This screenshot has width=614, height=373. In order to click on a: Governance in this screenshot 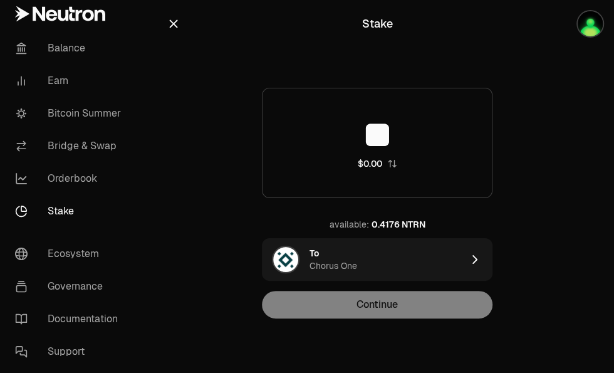, I will do `click(70, 286)`.